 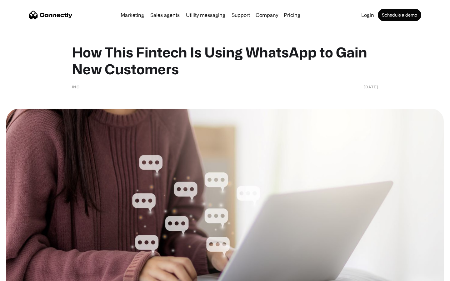 I want to click on a: Schedule a demo, so click(x=399, y=15).